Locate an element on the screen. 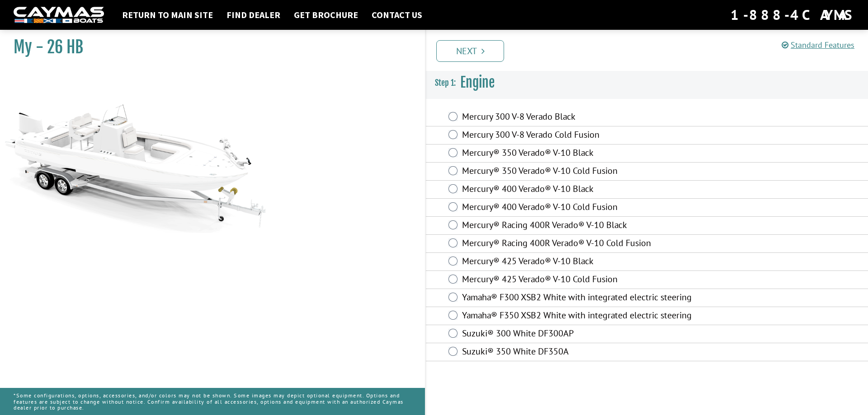 The width and height of the screenshot is (868, 415). label: Yamaha® F350 XSB2 White with integrated electric steering is located at coordinates (584, 316).